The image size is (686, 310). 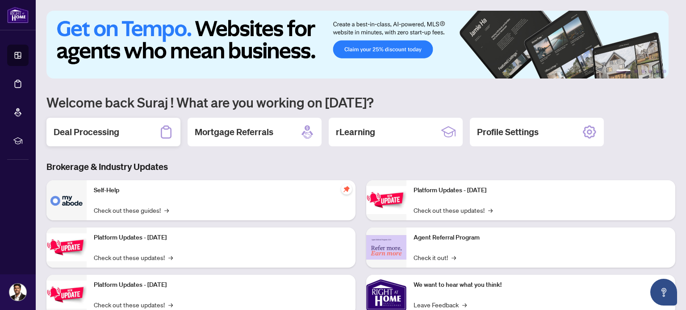 What do you see at coordinates (658, 71) in the screenshot?
I see `button: 5` at bounding box center [658, 71].